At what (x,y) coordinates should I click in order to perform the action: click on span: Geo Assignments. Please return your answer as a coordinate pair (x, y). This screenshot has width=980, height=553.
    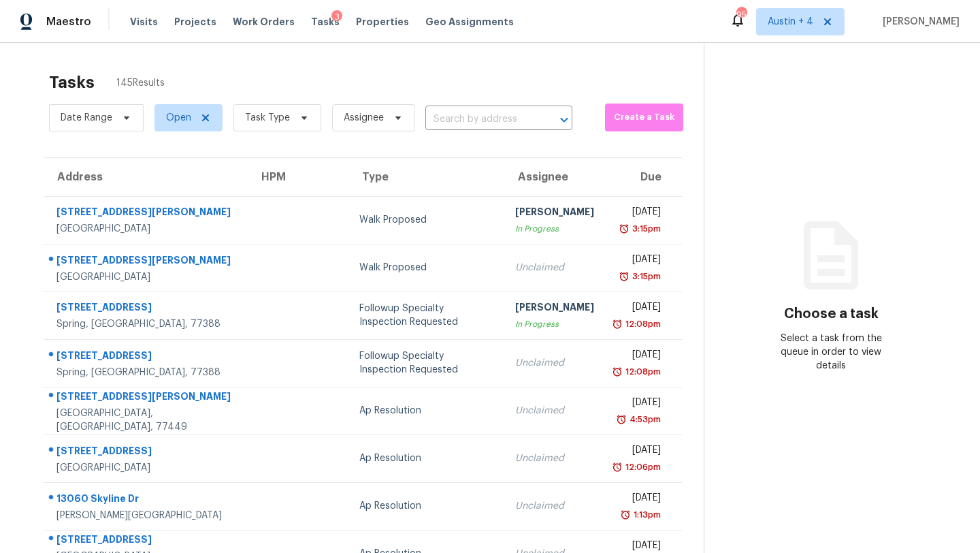
    Looking at the image, I should click on (469, 21).